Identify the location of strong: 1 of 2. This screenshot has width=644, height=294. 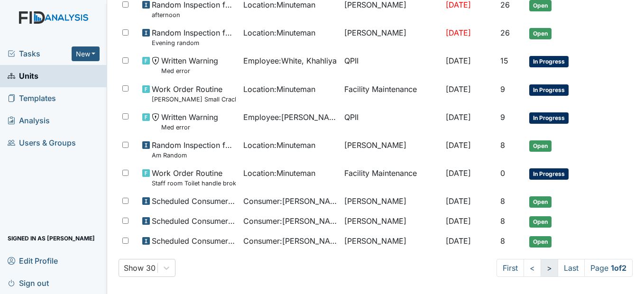
(619, 268).